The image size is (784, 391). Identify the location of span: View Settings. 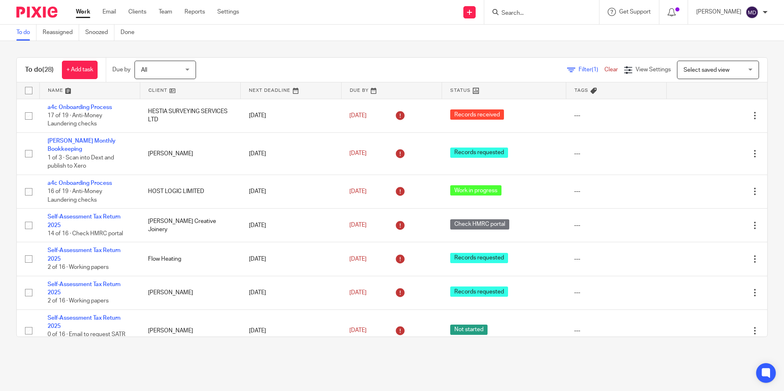
(653, 70).